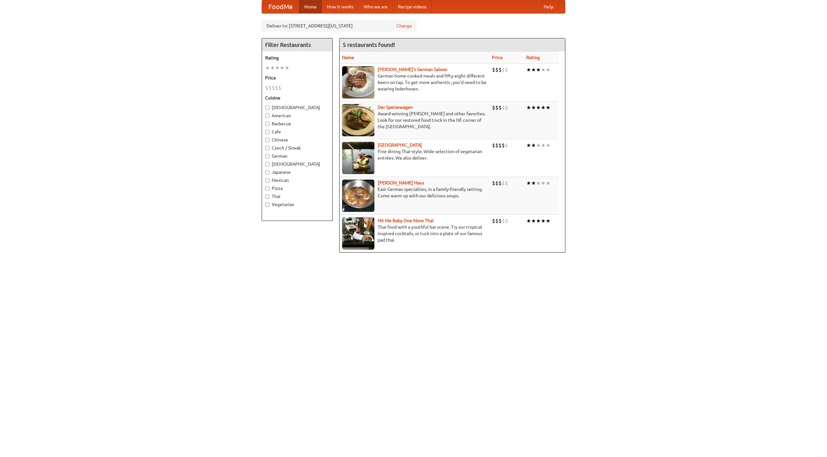 This screenshot has height=457, width=827. Describe the element at coordinates (297, 140) in the screenshot. I see `label: Chinese` at that location.